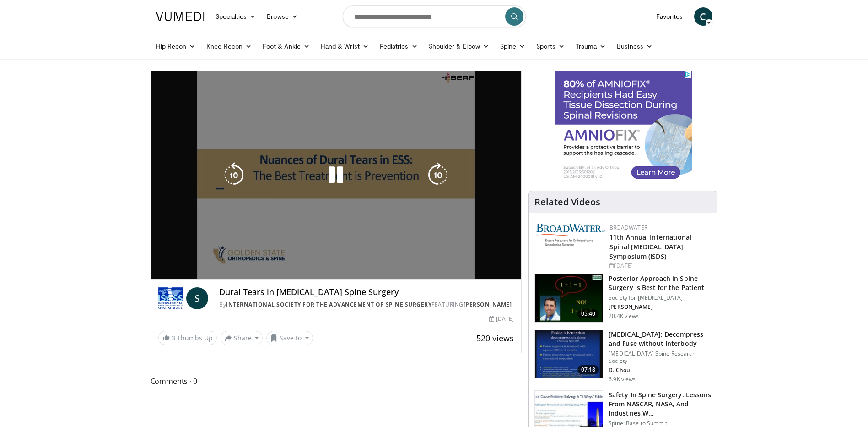  I want to click on h4: Related Videos, so click(568, 202).